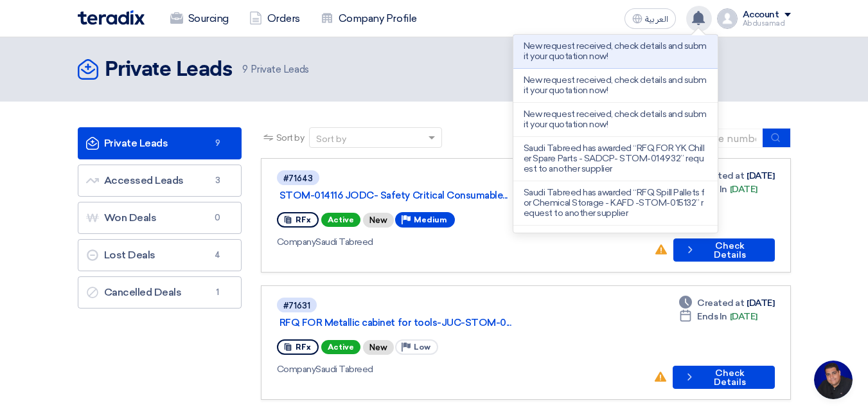  What do you see at coordinates (199, 19) in the screenshot?
I see `a: Sourcing` at bounding box center [199, 19].